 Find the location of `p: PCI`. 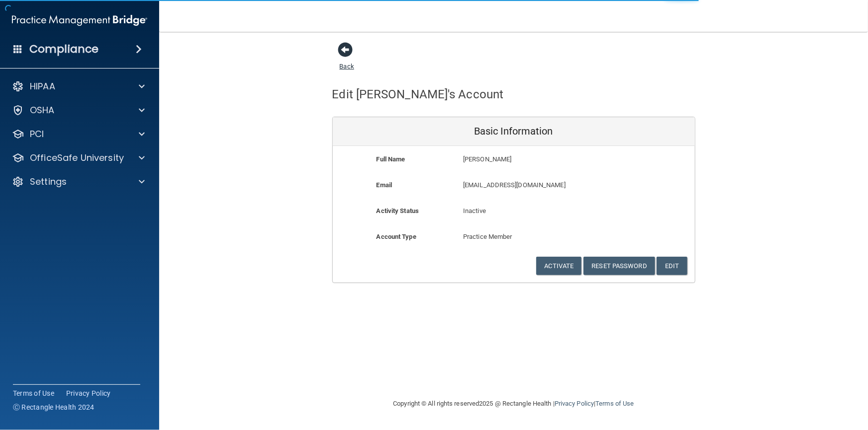

p: PCI is located at coordinates (36, 135).